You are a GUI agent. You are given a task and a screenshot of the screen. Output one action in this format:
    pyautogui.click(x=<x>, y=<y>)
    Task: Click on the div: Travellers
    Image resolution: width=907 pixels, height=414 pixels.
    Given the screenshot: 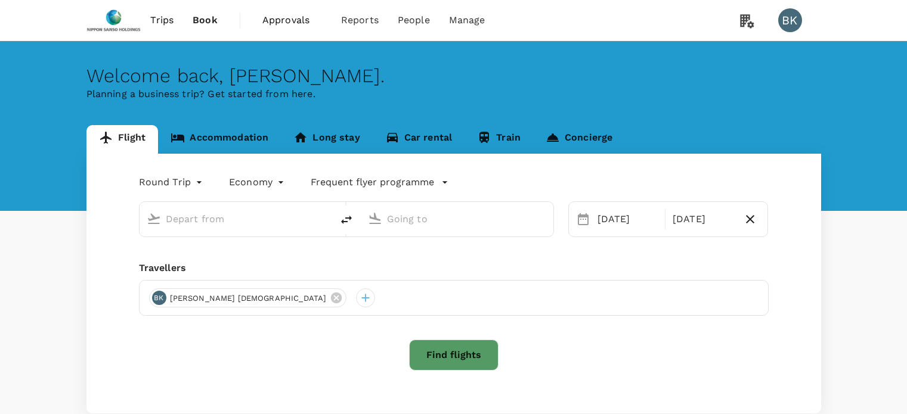 What is the action you would take?
    pyautogui.click(x=454, y=268)
    